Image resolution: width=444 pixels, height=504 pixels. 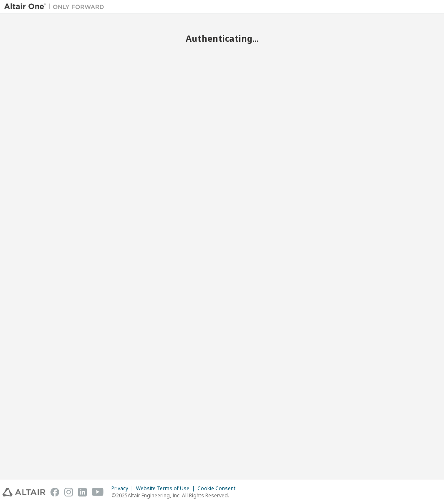 I want to click on div: Privacy, so click(x=124, y=488).